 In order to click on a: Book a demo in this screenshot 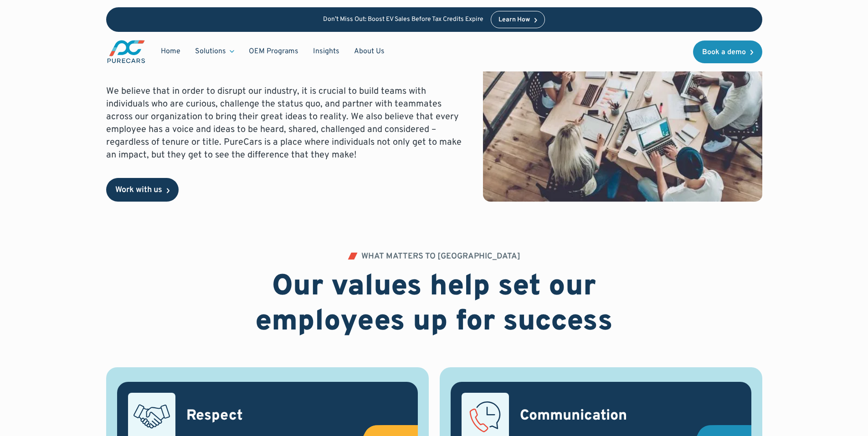, I will do `click(728, 52)`.